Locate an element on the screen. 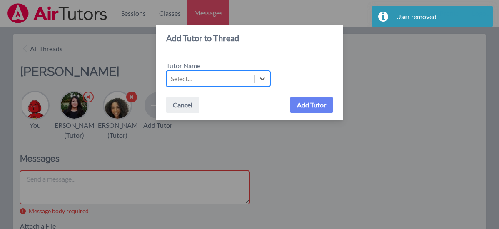 The image size is (499, 229). button: Cancel is located at coordinates (183, 105).